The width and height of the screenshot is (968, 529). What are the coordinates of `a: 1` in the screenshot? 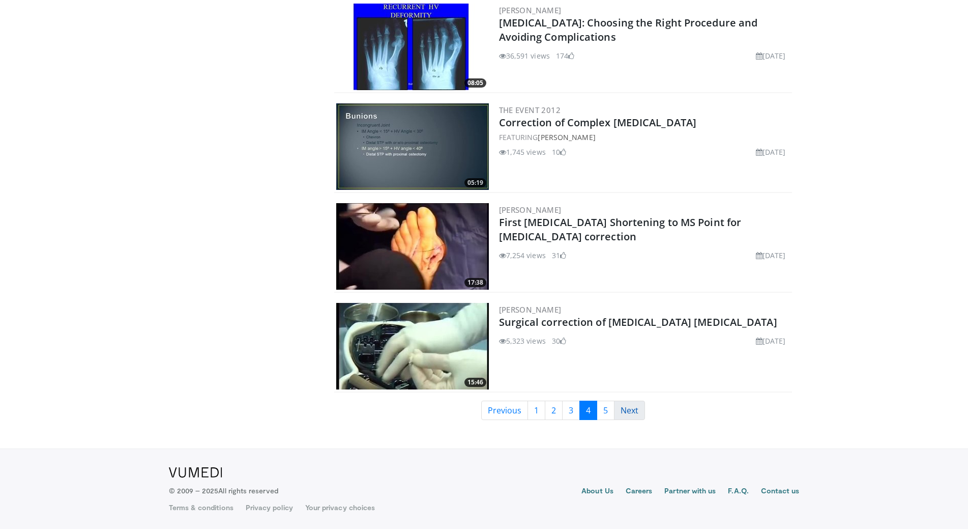 It's located at (536, 410).